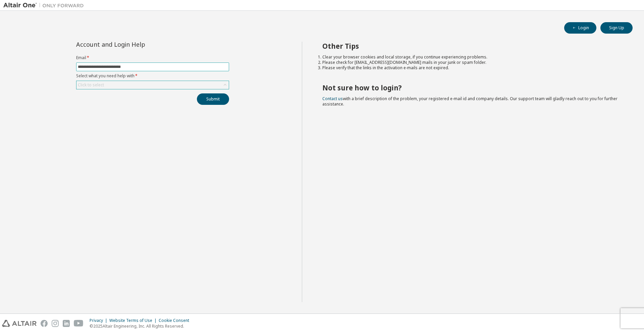 This screenshot has width=644, height=333. I want to click on button: Login, so click(580, 28).